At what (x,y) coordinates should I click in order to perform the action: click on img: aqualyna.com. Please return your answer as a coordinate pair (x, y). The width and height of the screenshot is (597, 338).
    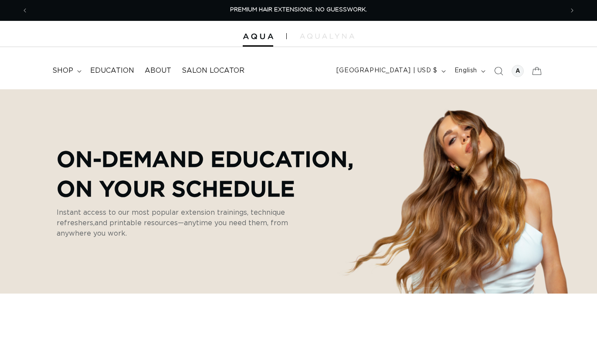
    Looking at the image, I should click on (327, 36).